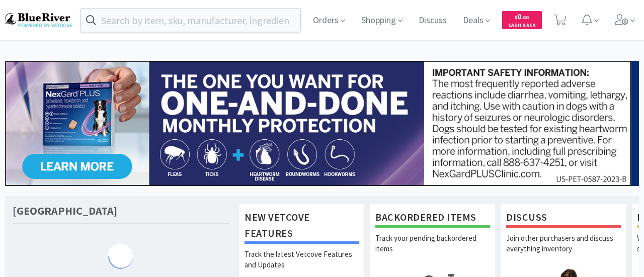 The image size is (644, 277). Describe the element at coordinates (433, 250) in the screenshot. I see `p: Track your pending backordered items` at that location.